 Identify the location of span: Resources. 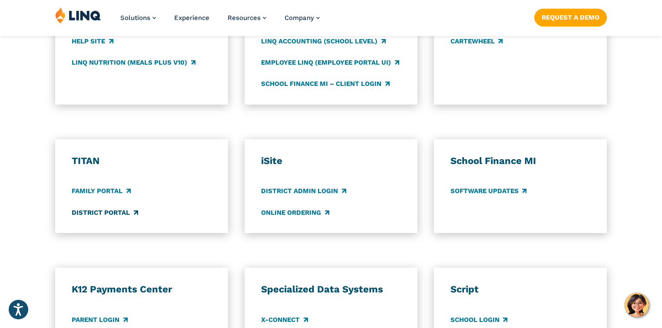
(244, 18).